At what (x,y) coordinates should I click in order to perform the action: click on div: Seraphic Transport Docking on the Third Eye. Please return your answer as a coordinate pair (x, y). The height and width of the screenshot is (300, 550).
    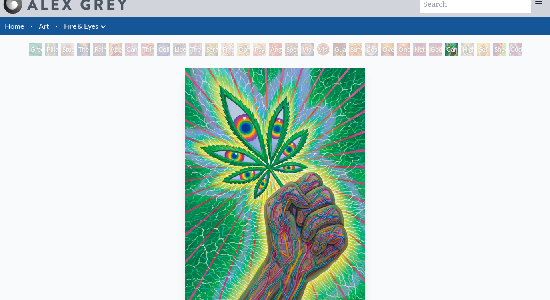
    Looking at the image, I should click on (211, 49).